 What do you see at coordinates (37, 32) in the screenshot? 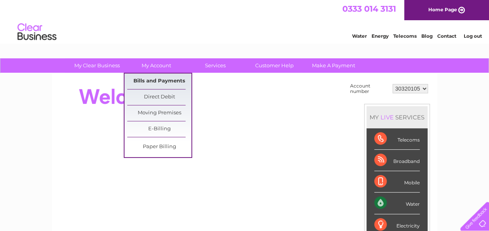
I see `img: logo.png` at bounding box center [37, 32].